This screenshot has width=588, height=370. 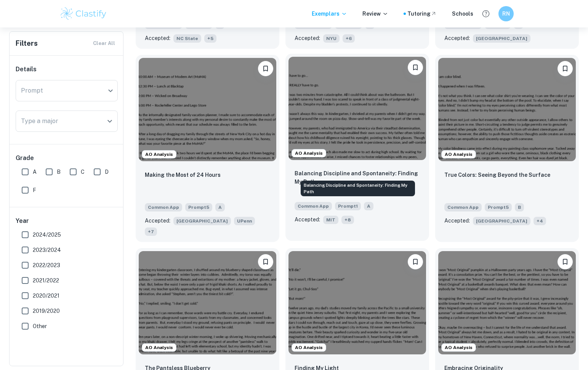 What do you see at coordinates (67, 69) in the screenshot?
I see `h6: Details` at bounding box center [67, 69].